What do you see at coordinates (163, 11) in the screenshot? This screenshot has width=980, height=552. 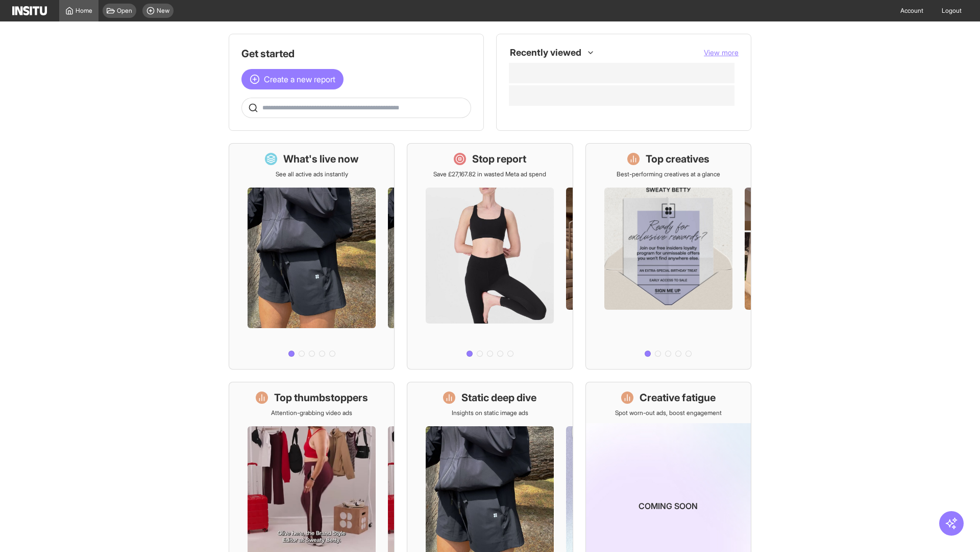 I see `span: New` at bounding box center [163, 11].